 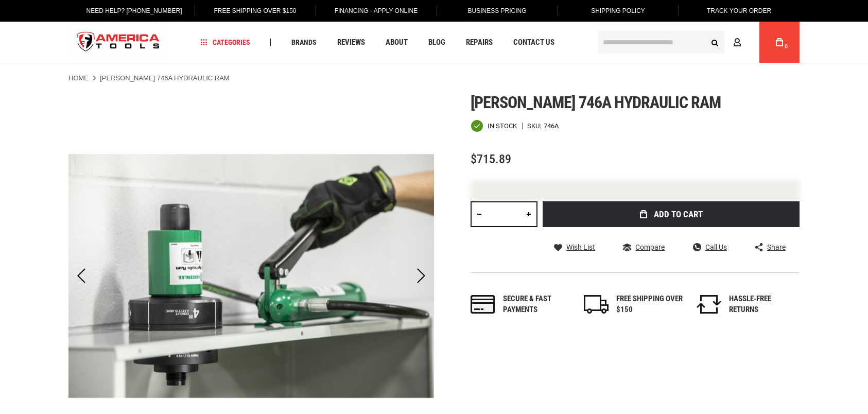 What do you see at coordinates (779, 42) in the screenshot?
I see `a: 0` at bounding box center [779, 42].